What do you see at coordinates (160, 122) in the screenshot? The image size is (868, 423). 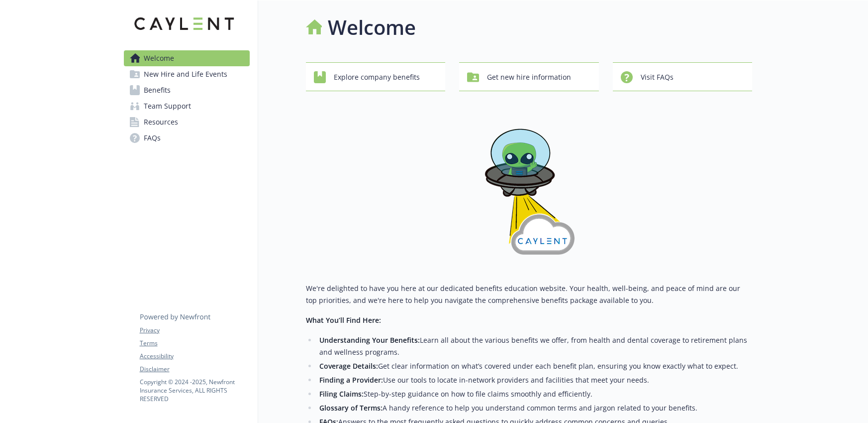 I see `span: Resources` at bounding box center [160, 122].